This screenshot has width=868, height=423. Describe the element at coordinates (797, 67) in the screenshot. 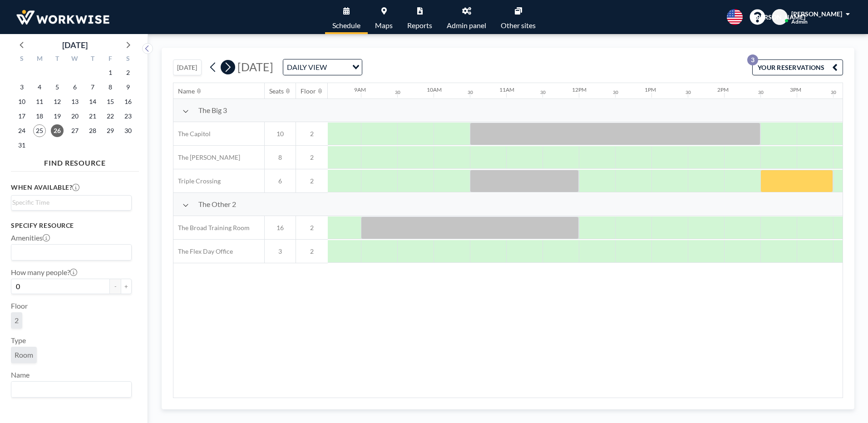

I see `button: YOUR RESERVATIONS3` at that location.